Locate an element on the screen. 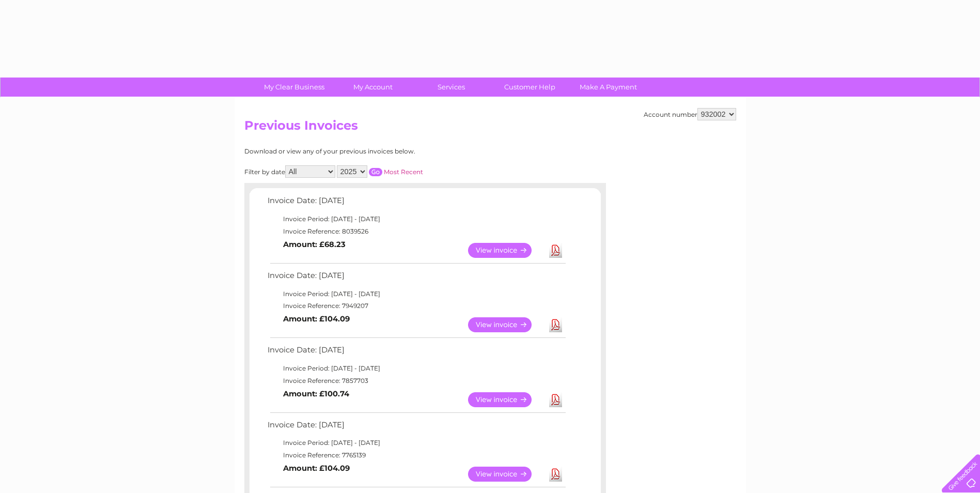  td: Invoice Reference: 7949207 is located at coordinates (416, 306).